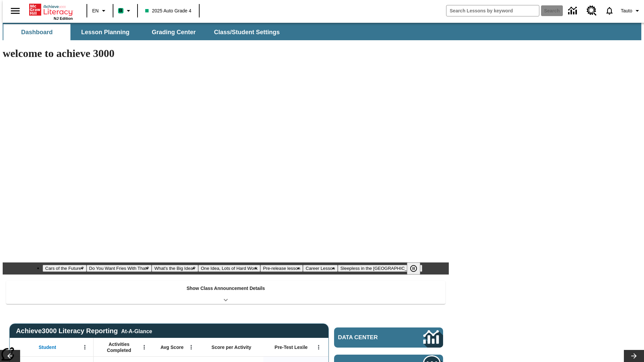 Image resolution: width=644 pixels, height=362 pixels. I want to click on button: Language: EN, Select a language, so click(100, 10).